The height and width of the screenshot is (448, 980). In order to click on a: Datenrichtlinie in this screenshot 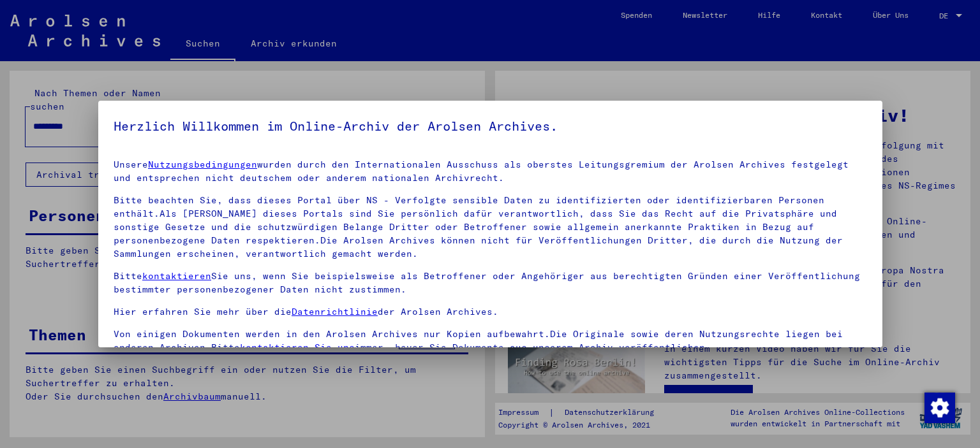, I will do `click(335, 312)`.